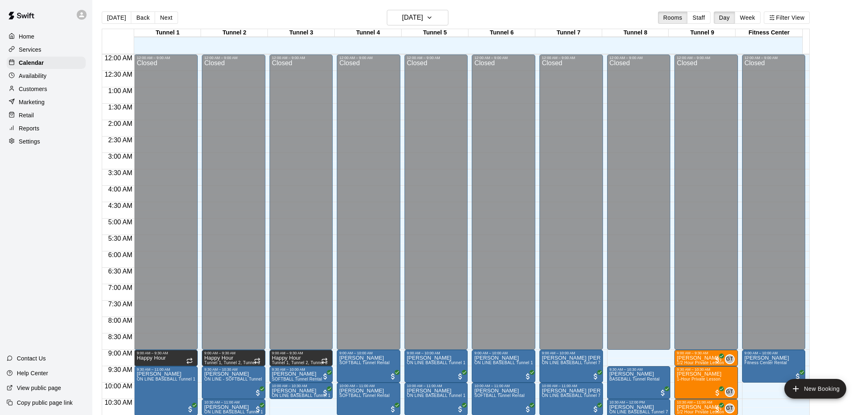  I want to click on div: 9:00 AM – 10:00 AM, so click(774, 352).